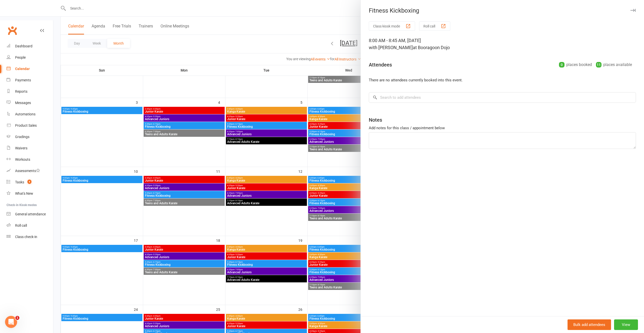 The width and height of the screenshot is (644, 333). Describe the element at coordinates (30, 214) in the screenshot. I see `a: General attendance kiosk mode` at that location.